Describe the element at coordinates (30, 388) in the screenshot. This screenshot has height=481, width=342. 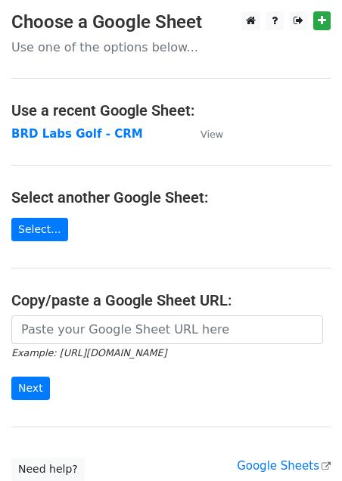
I see `input: Next` at that location.